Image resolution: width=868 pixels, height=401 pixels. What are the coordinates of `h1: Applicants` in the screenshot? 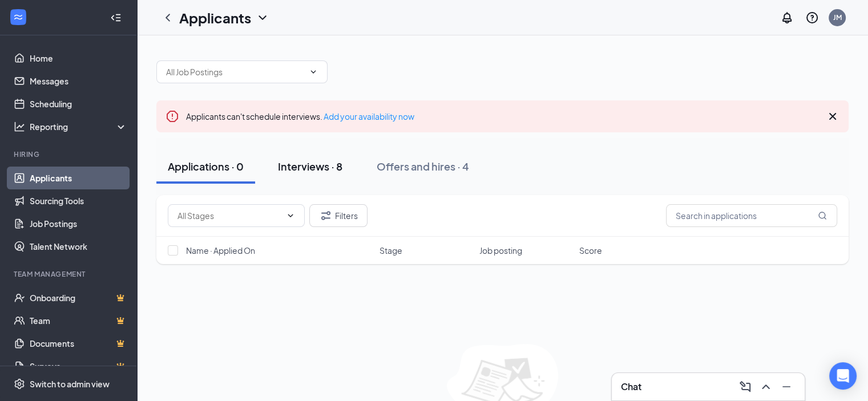 It's located at (215, 18).